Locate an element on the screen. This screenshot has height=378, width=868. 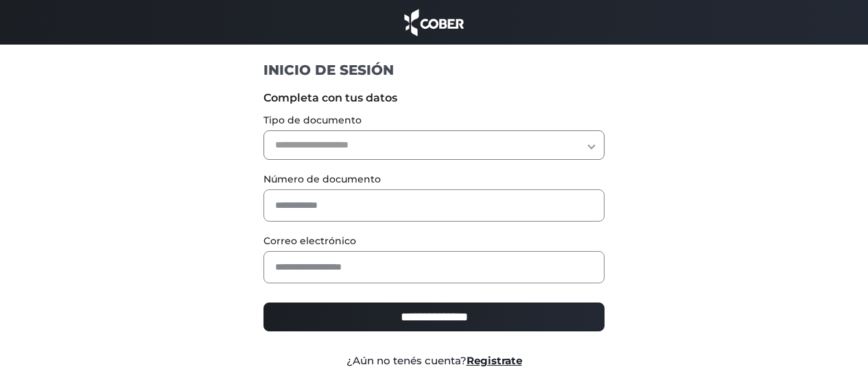
div: ¿Aún no tenés cuenta? is located at coordinates (434, 361).